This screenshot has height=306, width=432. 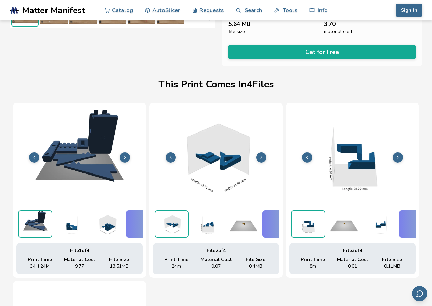 I want to click on span: 0.4 MB, so click(x=255, y=267).